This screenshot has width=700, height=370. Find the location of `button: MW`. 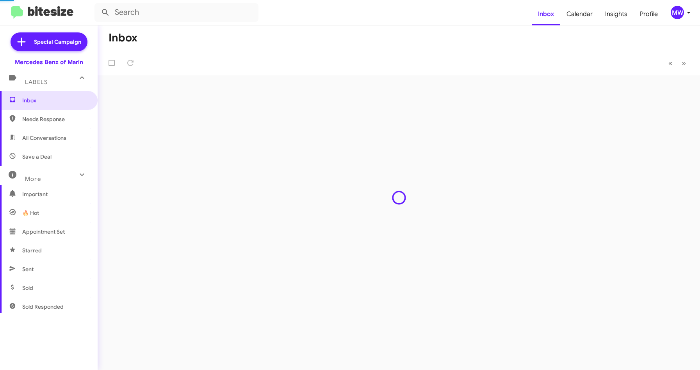

button: MW is located at coordinates (678, 12).